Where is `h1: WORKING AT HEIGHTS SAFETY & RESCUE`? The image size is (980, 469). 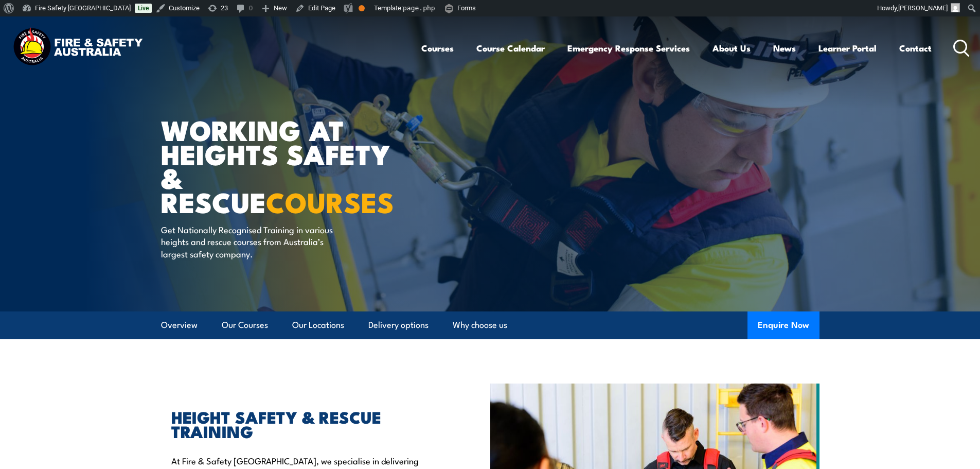
h1: WORKING AT HEIGHTS SAFETY & RESCUE is located at coordinates (288, 165).